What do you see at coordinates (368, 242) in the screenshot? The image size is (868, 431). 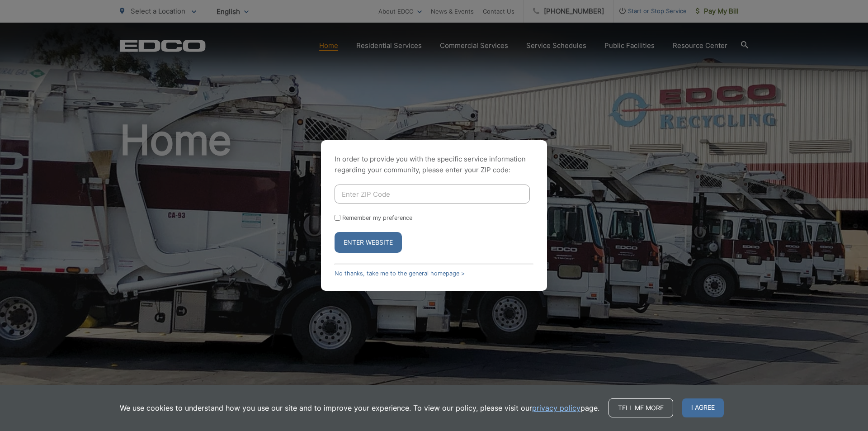 I see `button: Enter Website` at bounding box center [368, 242].